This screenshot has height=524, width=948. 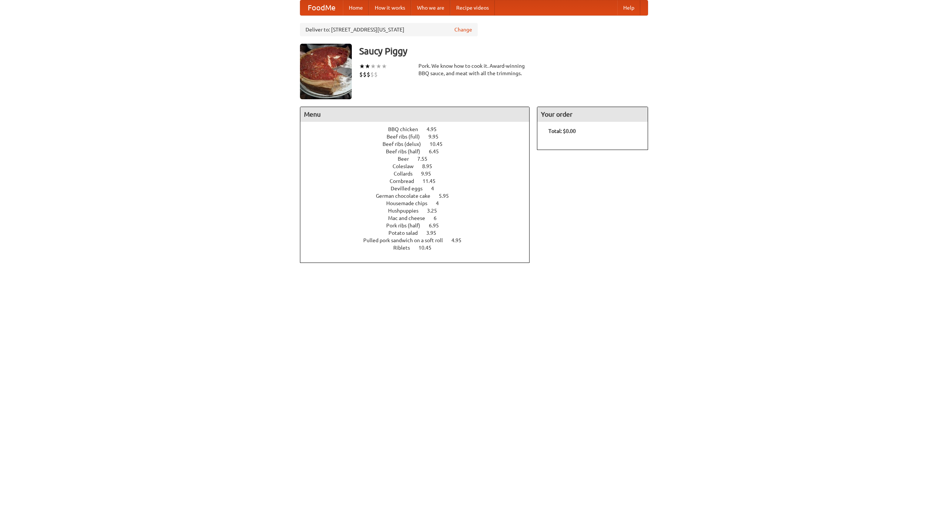 I want to click on a: Beef ribs (half) 6.45, so click(x=419, y=151).